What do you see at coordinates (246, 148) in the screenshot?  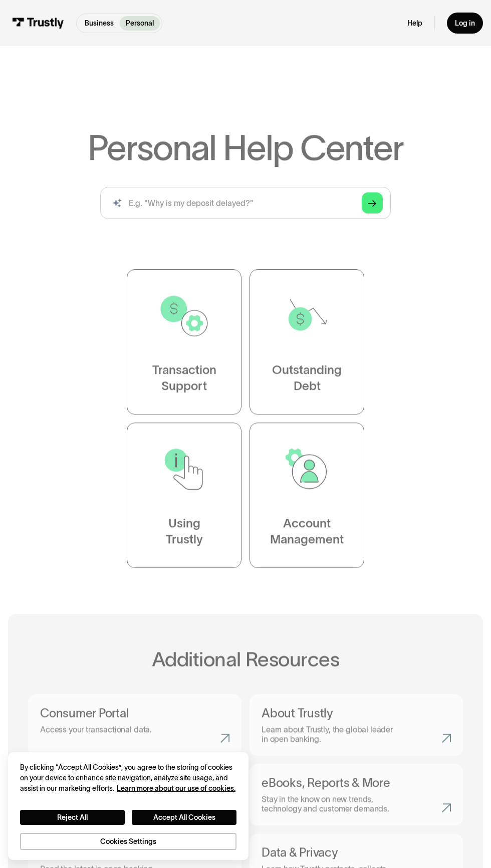 I see `h1: Personal Help Center` at bounding box center [246, 148].